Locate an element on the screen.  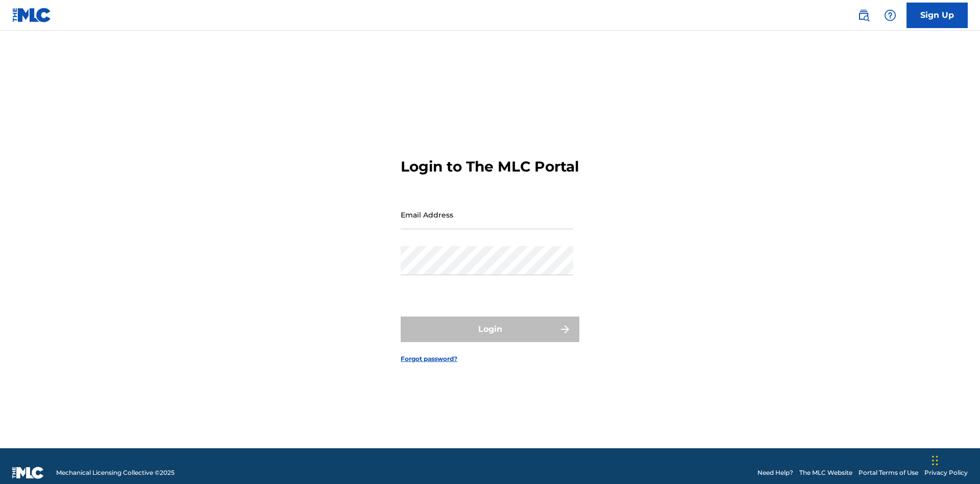
a: The MLC Website is located at coordinates (826, 473).